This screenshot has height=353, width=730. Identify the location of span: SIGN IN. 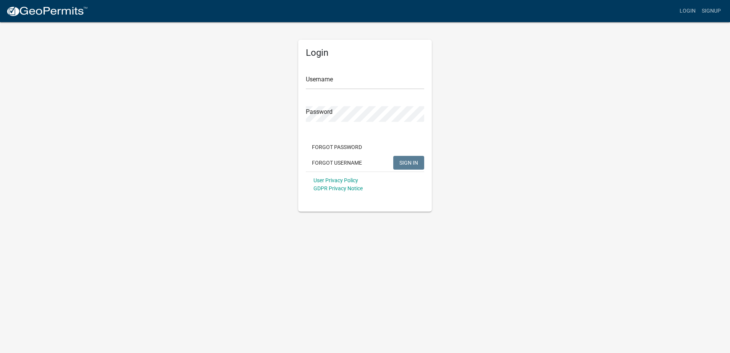
(409, 162).